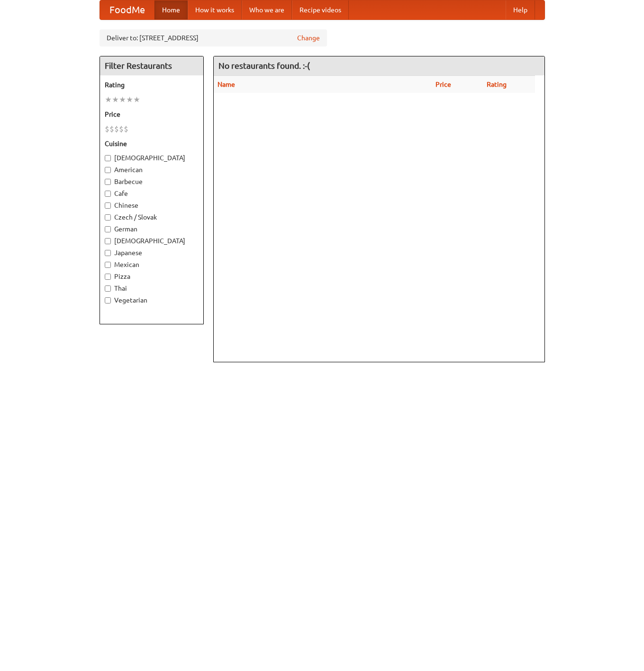 The width and height of the screenshot is (644, 671). Describe the element at coordinates (309, 38) in the screenshot. I see `a: Change` at that location.